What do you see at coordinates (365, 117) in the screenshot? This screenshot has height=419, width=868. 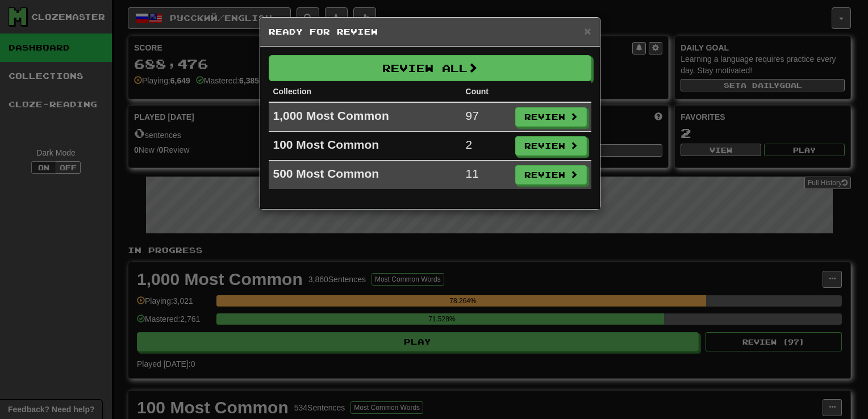 I see `td: 1,000 Most Common` at bounding box center [365, 117].